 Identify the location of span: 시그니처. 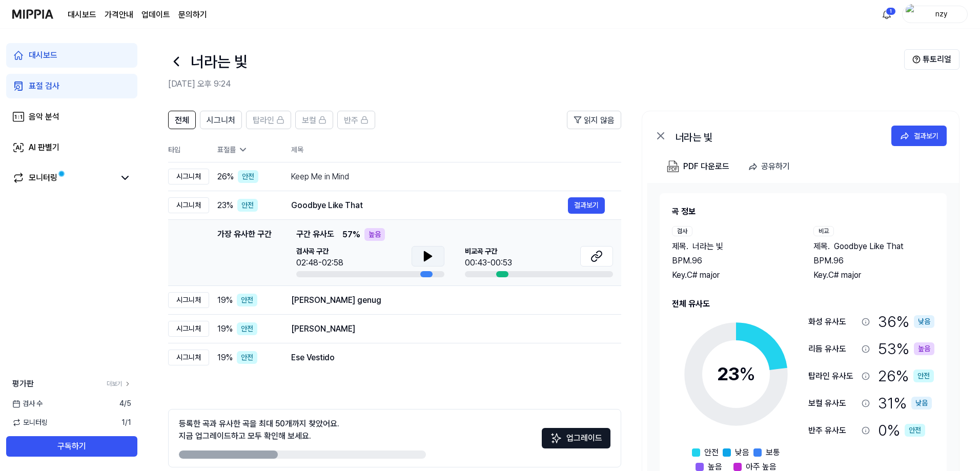
(221, 121).